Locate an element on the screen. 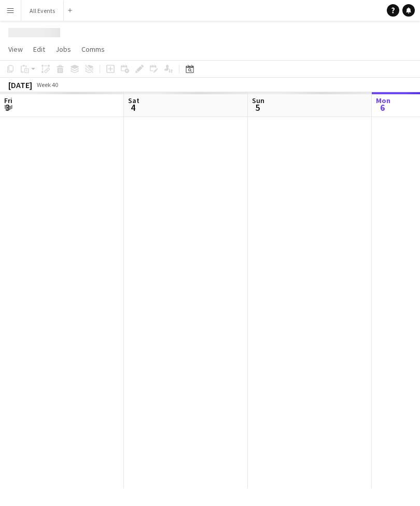 The width and height of the screenshot is (420, 506). button: All Events is located at coordinates (43, 10).